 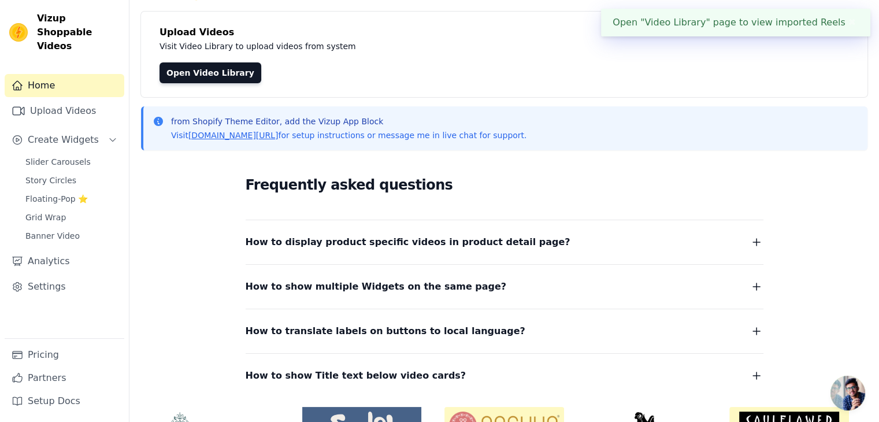 What do you see at coordinates (18, 32) in the screenshot?
I see `img: Vizup` at bounding box center [18, 32].